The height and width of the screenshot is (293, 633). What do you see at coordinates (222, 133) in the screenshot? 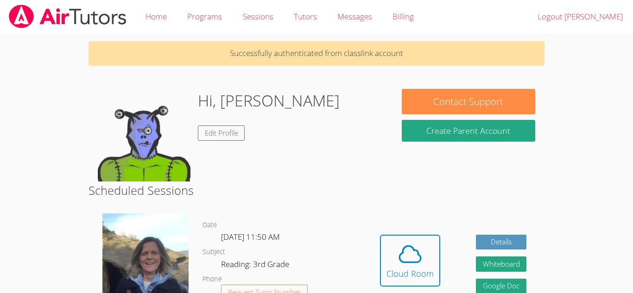
I see `a: Edit Profile` at bounding box center [222, 133].